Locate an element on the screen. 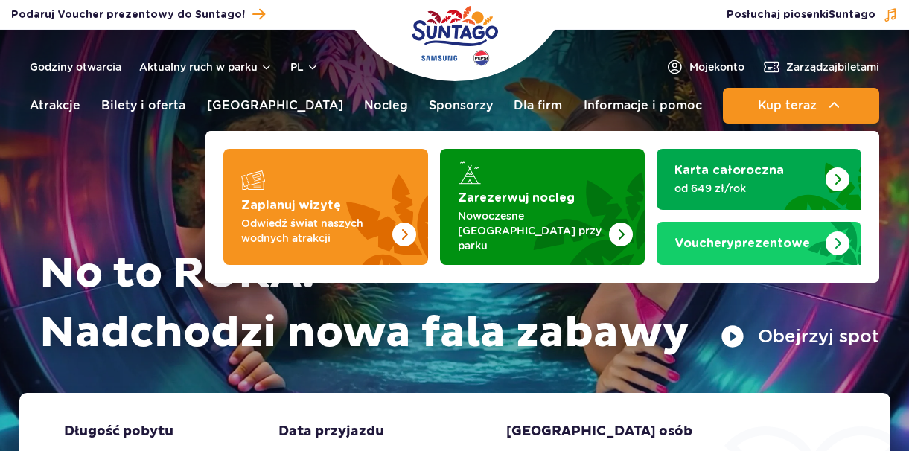  a: Vouchery prezentowe is located at coordinates (759, 244).